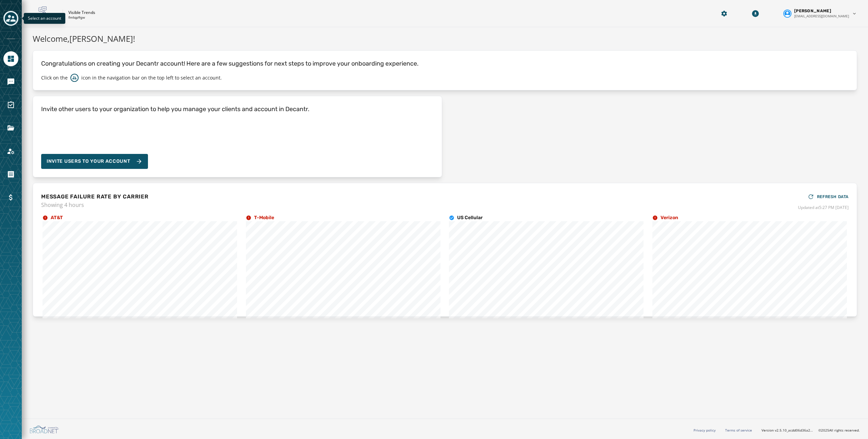 Image resolution: width=868 pixels, height=439 pixels. I want to click on p: fmtqp9gw, so click(77, 18).